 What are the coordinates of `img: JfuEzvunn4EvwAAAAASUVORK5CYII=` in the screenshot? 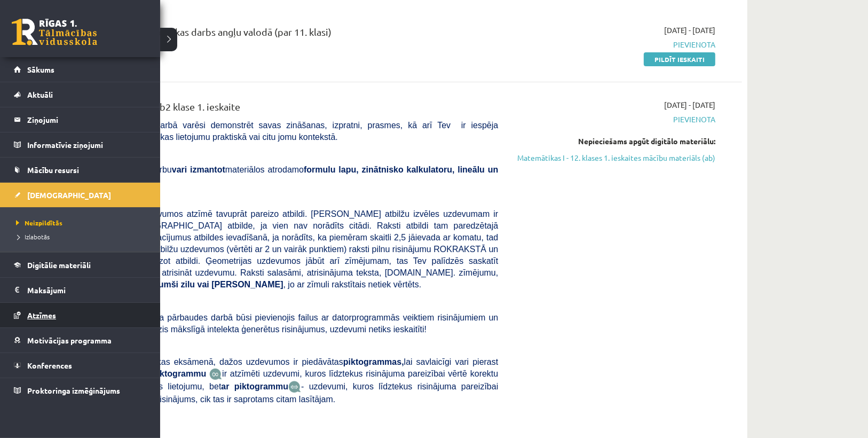 It's located at (216, 374).